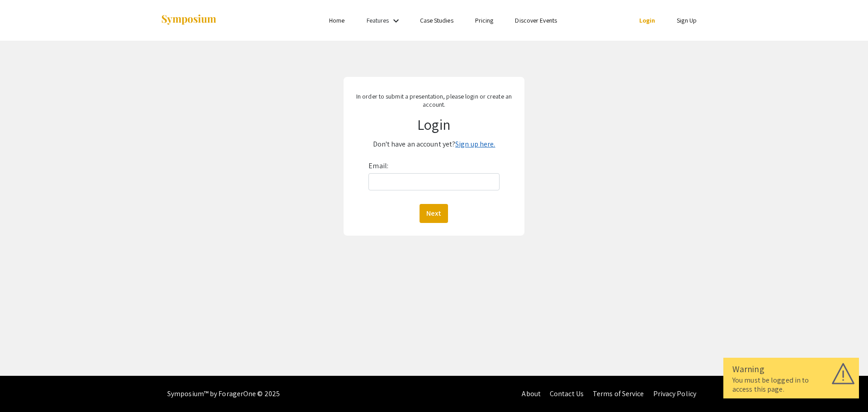 Image resolution: width=868 pixels, height=412 pixels. What do you see at coordinates (434, 145) in the screenshot?
I see `p: Don't have an account yet?` at bounding box center [434, 145].